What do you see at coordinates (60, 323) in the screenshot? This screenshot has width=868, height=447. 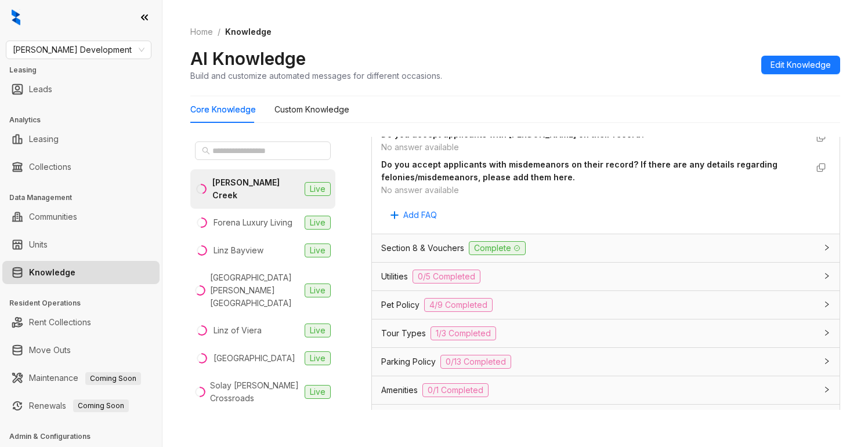 I see `a: Rent Collections` at bounding box center [60, 323].